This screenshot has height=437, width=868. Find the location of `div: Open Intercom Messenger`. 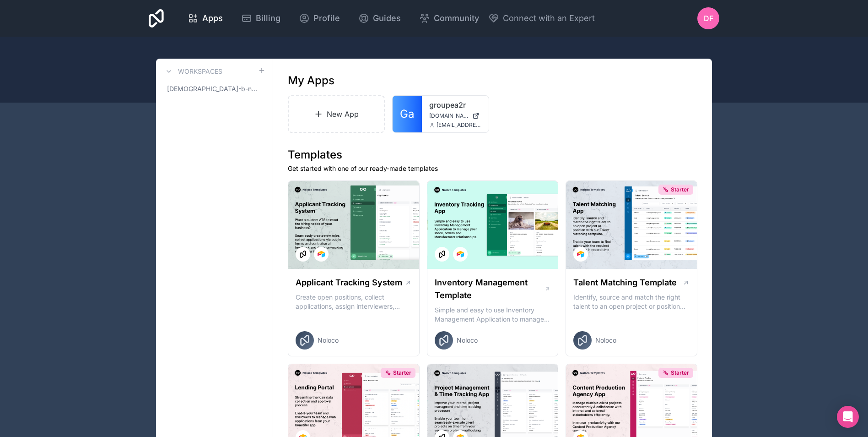

div: Open Intercom Messenger is located at coordinates (848, 417).